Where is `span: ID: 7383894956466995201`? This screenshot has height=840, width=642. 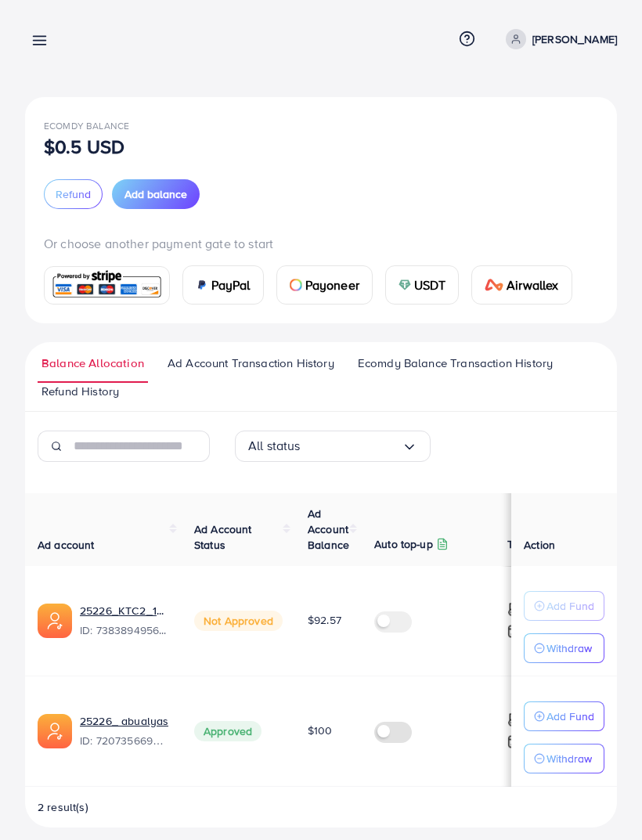 span: ID: 7383894956466995201 is located at coordinates (124, 630).